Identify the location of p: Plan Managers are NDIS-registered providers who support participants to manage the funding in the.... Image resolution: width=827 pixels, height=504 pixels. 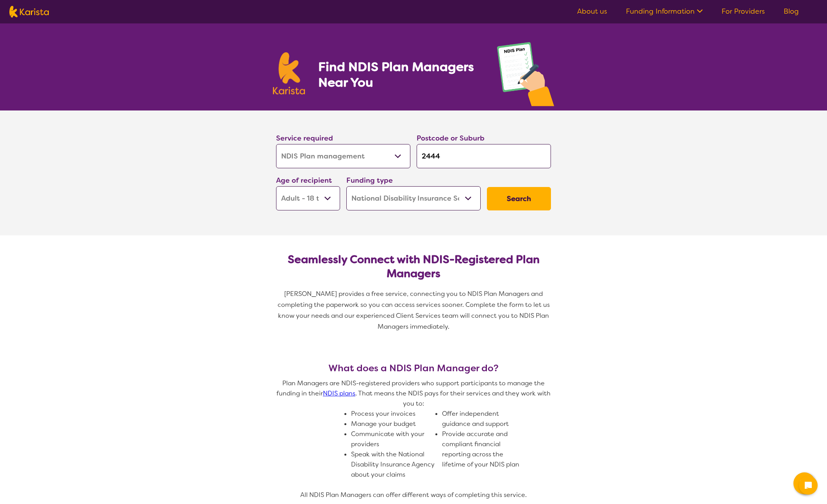
(413, 393).